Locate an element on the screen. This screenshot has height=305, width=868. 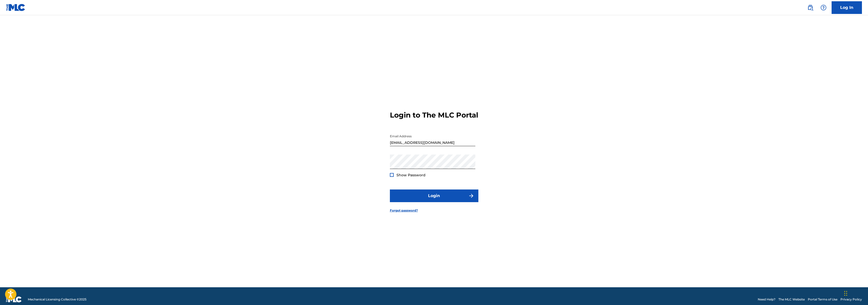
a: The MLC Website is located at coordinates (792, 300).